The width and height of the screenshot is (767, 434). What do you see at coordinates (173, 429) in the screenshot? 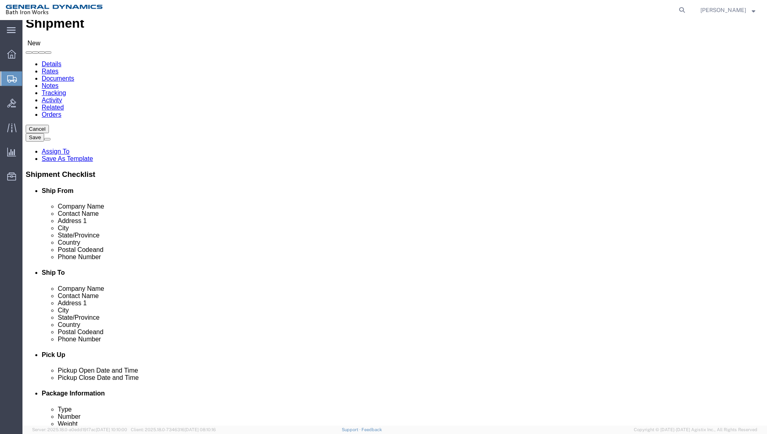
I see `span: Client: 2025.18.0-7346316` at bounding box center [173, 429].